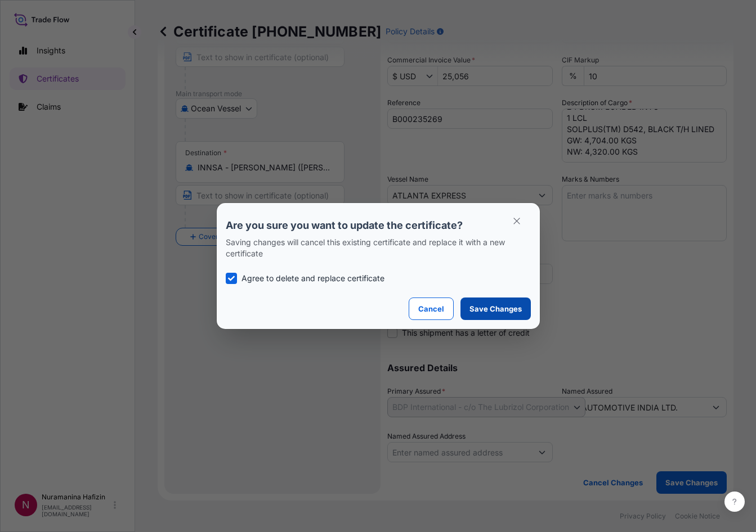 This screenshot has width=756, height=532. What do you see at coordinates (495, 309) in the screenshot?
I see `p: Save Changes` at bounding box center [495, 309].